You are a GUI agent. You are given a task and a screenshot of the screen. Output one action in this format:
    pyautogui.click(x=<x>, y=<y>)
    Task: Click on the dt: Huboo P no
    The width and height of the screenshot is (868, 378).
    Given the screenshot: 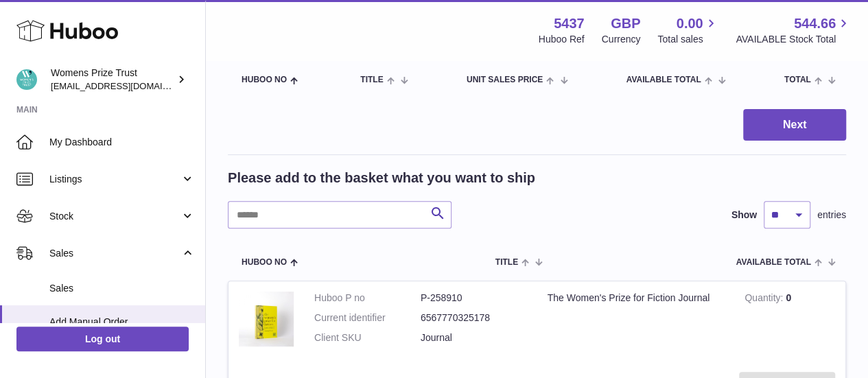 What is the action you would take?
    pyautogui.click(x=367, y=298)
    